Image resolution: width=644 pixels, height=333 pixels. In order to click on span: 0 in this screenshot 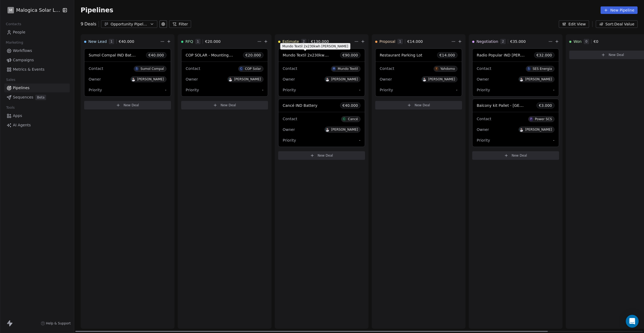, I will do `click(587, 42)`.